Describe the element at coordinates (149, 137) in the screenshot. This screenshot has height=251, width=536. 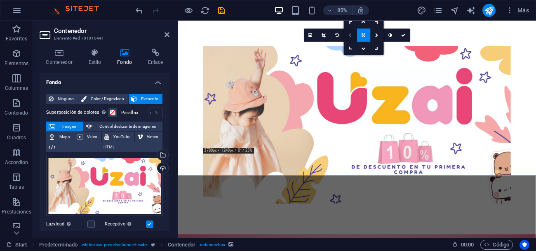
I see `button: Vimeo` at that location.